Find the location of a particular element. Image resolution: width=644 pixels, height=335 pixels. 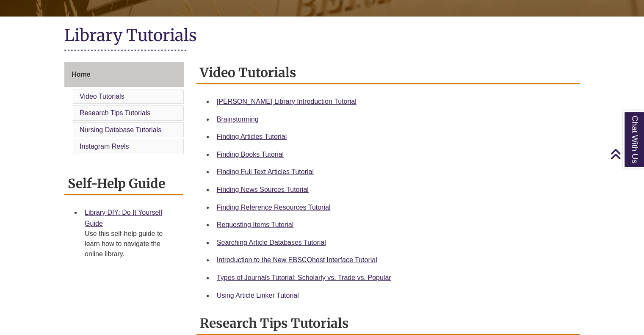

span: Home is located at coordinates (81, 74).